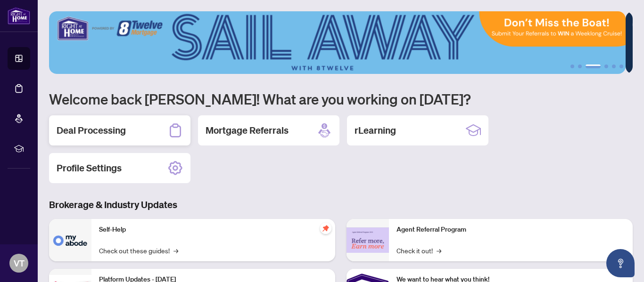 The height and width of the screenshot is (282, 644). I want to click on p: Self-Help, so click(213, 230).